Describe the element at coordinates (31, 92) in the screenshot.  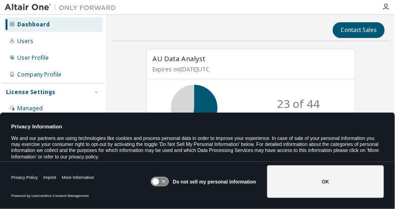
I see `div: License Settings` at that location.